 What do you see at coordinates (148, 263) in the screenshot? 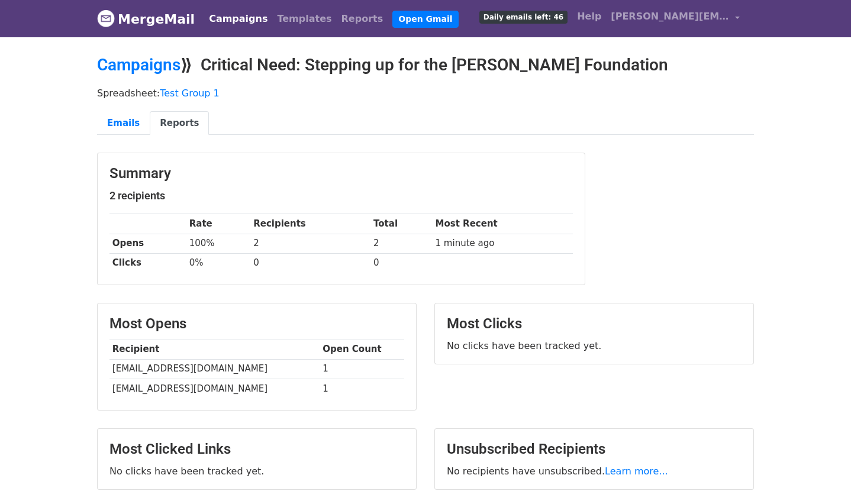
I see `th: Clicks` at bounding box center [148, 263].